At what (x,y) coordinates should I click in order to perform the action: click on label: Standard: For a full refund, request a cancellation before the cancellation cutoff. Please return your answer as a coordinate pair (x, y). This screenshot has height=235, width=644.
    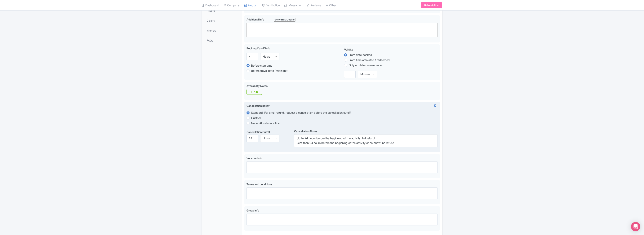
    Looking at the image, I should click on (301, 113).